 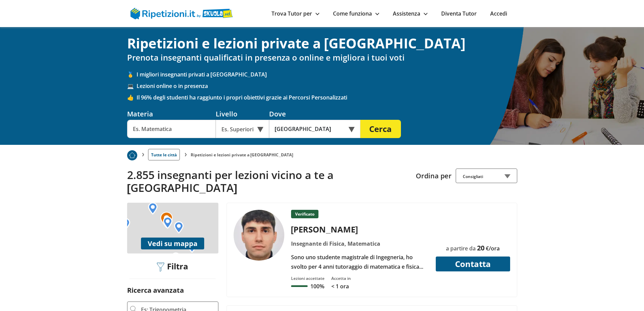 What do you see at coordinates (341, 286) in the screenshot?
I see `p: < 1 ora` at bounding box center [341, 286].